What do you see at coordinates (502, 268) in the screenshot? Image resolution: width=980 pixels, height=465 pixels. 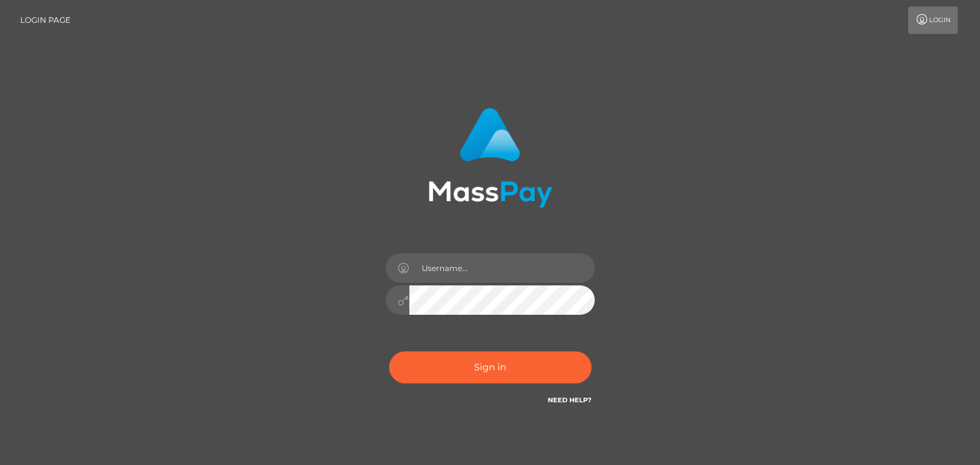 I see `input: Username...` at bounding box center [502, 268].